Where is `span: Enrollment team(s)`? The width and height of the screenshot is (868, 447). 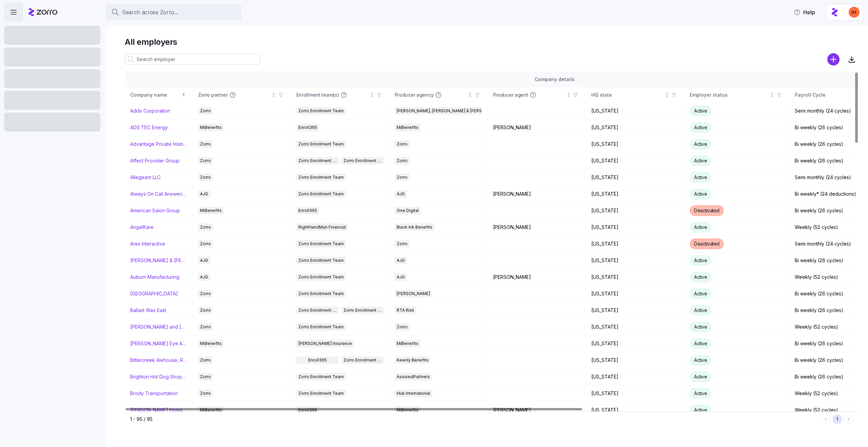 span: Enrollment team(s) is located at coordinates (318, 95).